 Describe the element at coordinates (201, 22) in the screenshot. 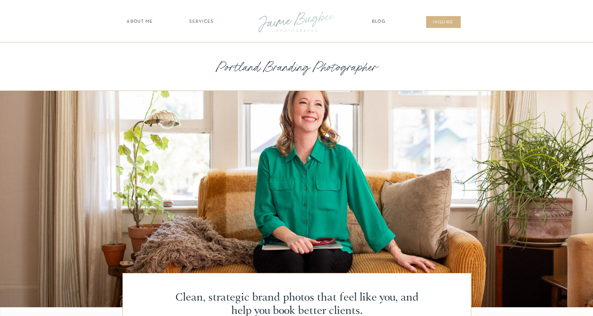

I see `nav: SERVICES` at that location.